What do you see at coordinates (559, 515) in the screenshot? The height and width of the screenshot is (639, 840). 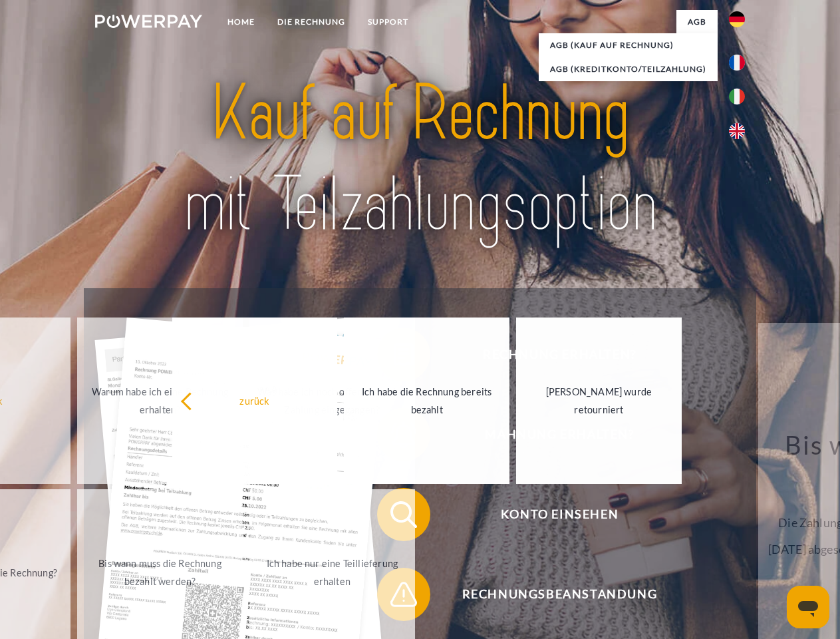 I see `span: Konto einsehen` at bounding box center [559, 515].